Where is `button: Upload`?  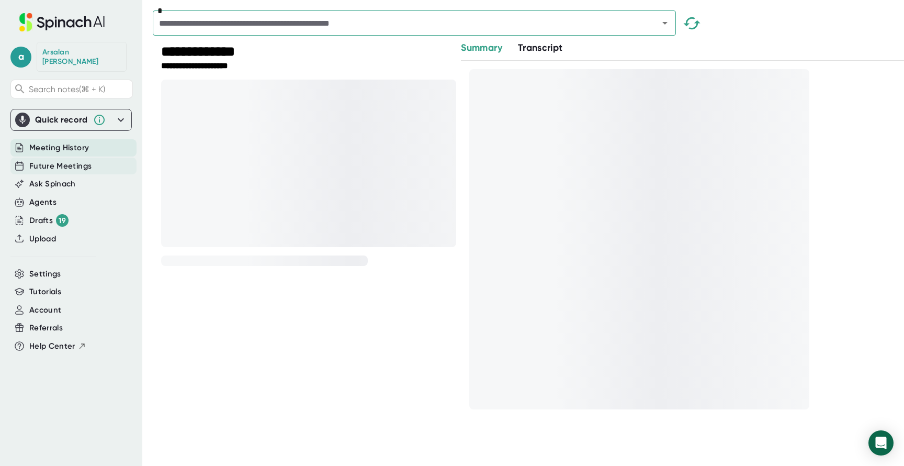 button: Upload is located at coordinates (42, 239).